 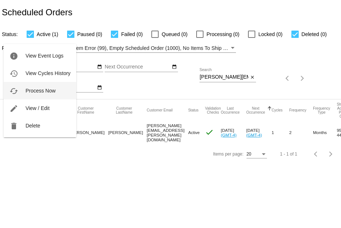 I want to click on span: Delete, so click(x=33, y=126).